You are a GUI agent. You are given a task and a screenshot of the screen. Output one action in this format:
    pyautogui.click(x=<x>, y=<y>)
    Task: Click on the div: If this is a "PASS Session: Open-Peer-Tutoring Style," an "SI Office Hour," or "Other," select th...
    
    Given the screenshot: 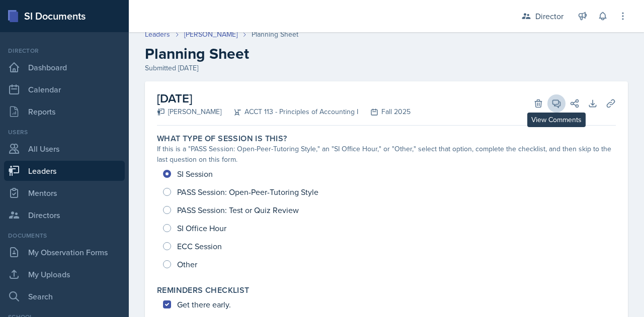 What is the action you would take?
    pyautogui.click(x=387, y=154)
    